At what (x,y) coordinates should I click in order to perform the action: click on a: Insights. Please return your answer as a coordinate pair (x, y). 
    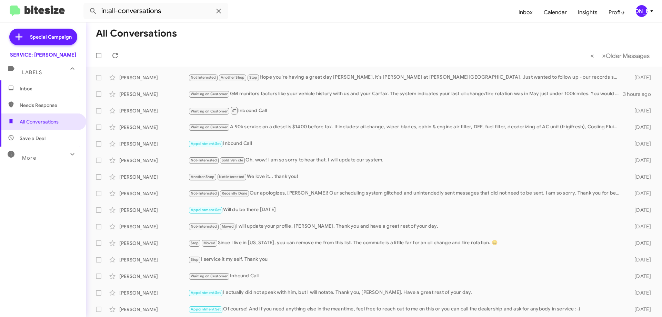
    Looking at the image, I should click on (587, 12).